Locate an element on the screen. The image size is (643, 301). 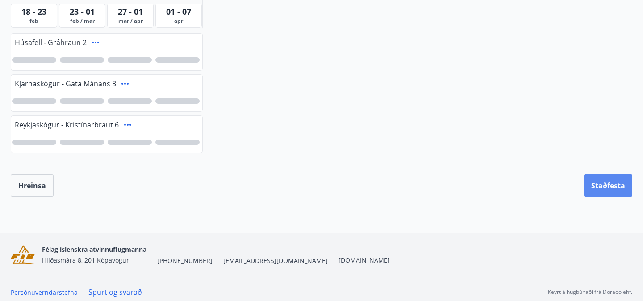
span: Reykjaskógur - Kristínarbraut 6 is located at coordinates (67, 125).